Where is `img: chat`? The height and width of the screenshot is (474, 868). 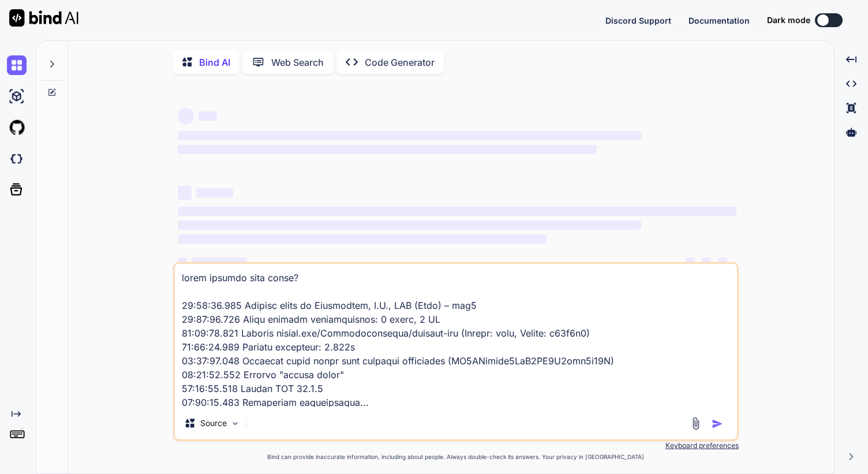
img: chat is located at coordinates (17, 65).